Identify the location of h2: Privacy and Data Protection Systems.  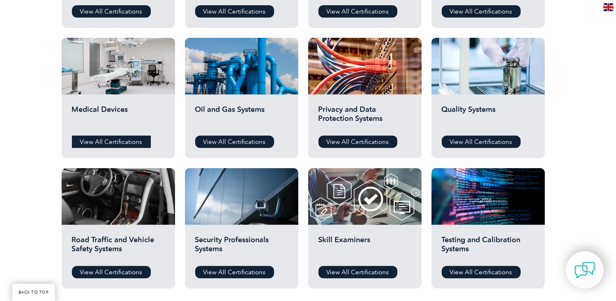
(365, 117).